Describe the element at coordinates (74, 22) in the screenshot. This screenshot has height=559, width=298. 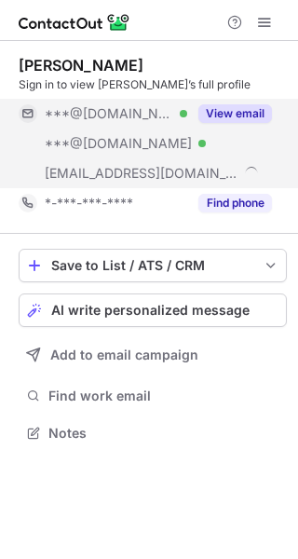
I see `img: ContactOut v5.3.10` at that location.